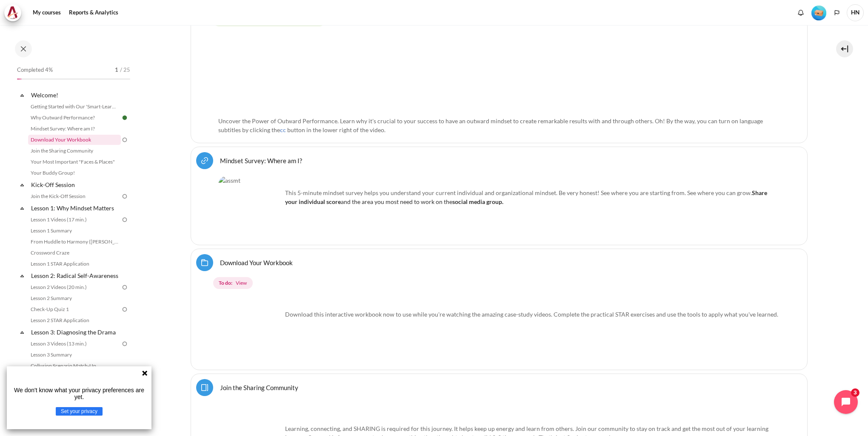 This screenshot has width=868, height=436. Describe the element at coordinates (74, 162) in the screenshot. I see `a: Your Most Important "Faces & Places"` at that location.